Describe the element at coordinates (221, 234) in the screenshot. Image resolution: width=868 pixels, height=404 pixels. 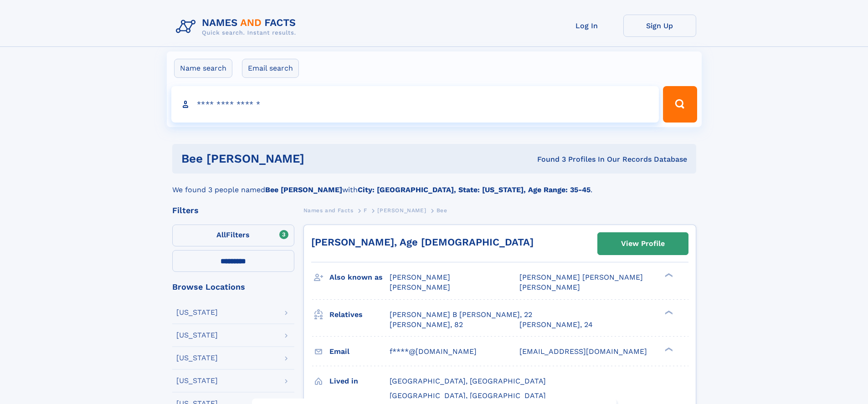
I see `span: All` at that location.